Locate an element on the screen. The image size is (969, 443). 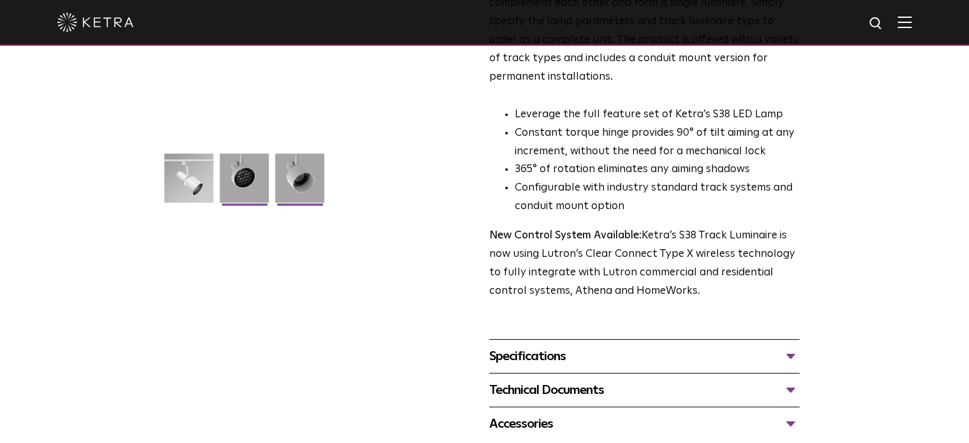
p: Ketra’s S38 Track Luminaire is now using Lutron’s Clear Connect Type X wireless technology to ful... is located at coordinates (644, 264).